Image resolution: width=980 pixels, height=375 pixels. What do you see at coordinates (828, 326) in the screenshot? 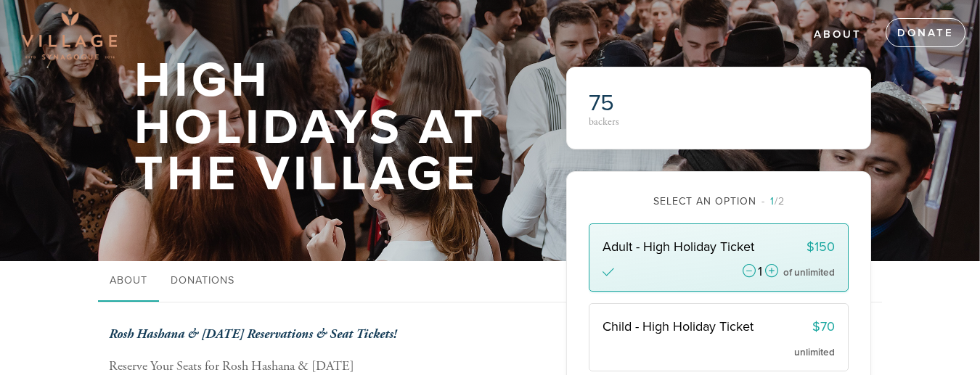
I see `span: 70` at bounding box center [828, 326].